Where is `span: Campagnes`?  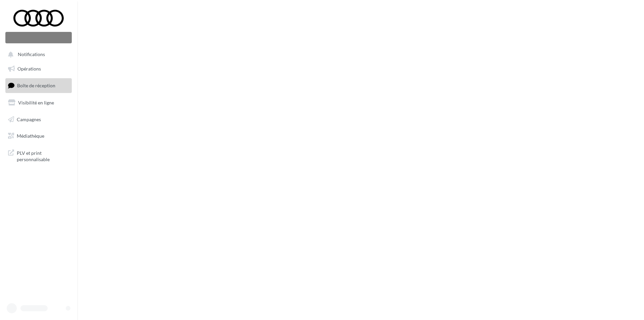
span: Campagnes is located at coordinates (29, 119).